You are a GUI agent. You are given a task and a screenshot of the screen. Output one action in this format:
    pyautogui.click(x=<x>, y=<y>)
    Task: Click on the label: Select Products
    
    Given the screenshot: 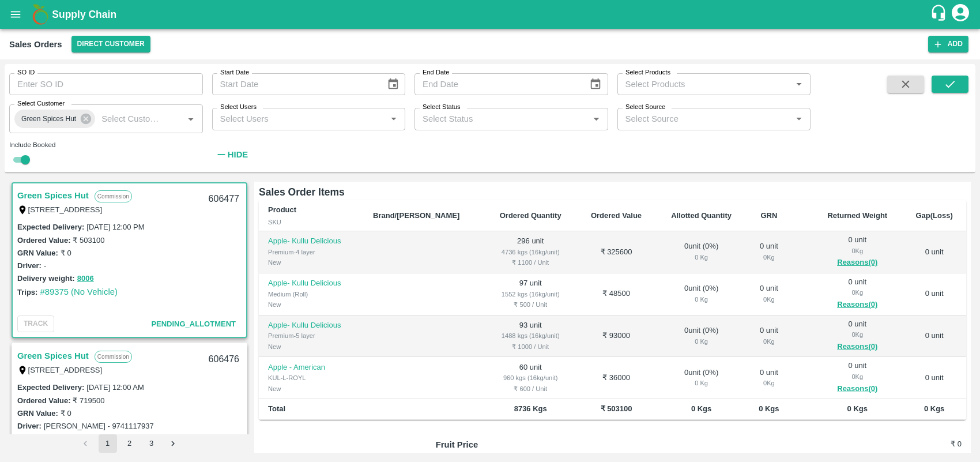 What is the action you would take?
    pyautogui.click(x=647, y=72)
    